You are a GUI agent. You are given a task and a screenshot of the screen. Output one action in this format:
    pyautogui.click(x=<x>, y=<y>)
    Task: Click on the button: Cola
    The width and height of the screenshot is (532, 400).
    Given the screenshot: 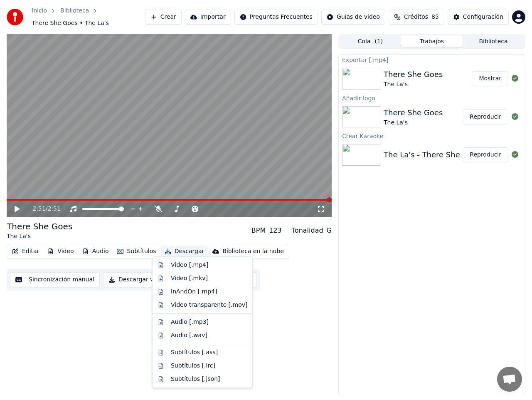 What is the action you would take?
    pyautogui.click(x=370, y=41)
    